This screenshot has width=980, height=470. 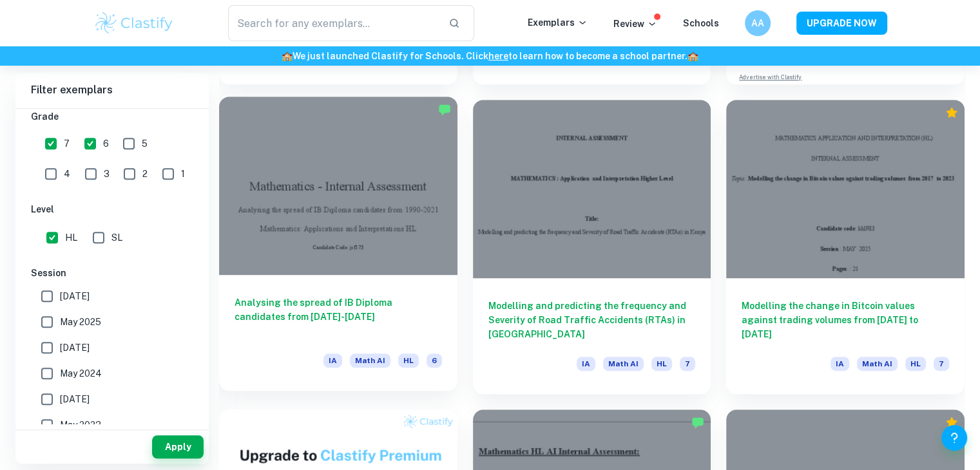 I want to click on a: Advertise with Clastify, so click(x=769, y=78).